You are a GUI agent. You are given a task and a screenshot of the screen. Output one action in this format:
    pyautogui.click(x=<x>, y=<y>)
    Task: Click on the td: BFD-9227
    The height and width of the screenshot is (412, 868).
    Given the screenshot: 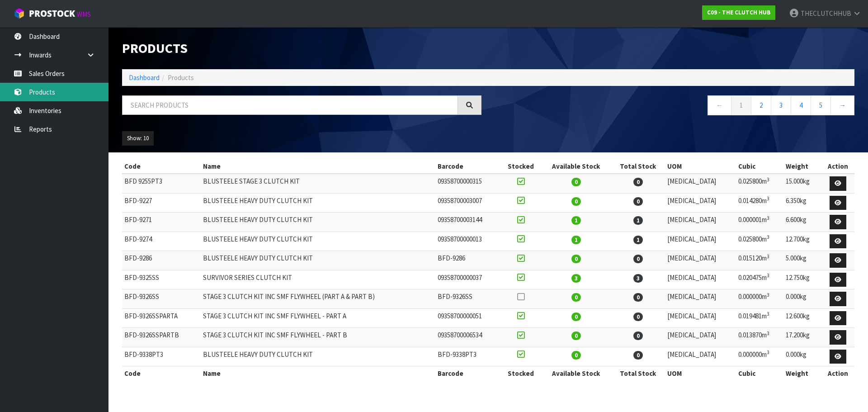 What is the action you would take?
    pyautogui.click(x=162, y=203)
    